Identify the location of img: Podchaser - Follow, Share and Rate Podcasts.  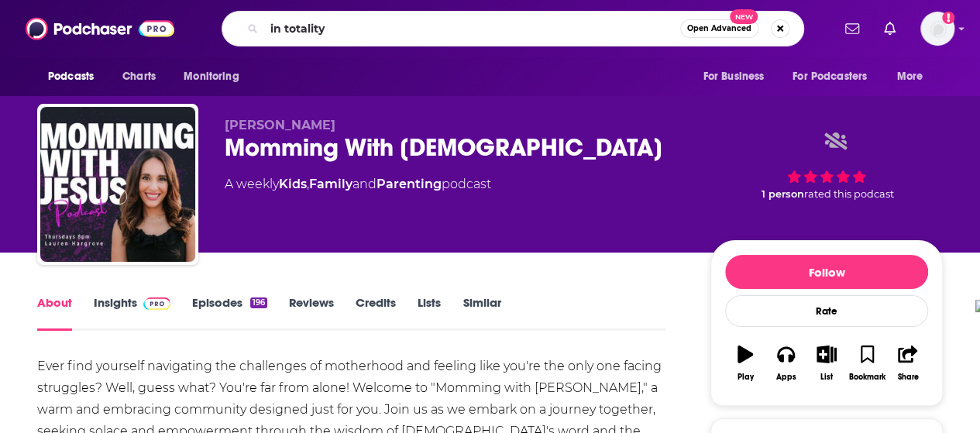
(100, 29).